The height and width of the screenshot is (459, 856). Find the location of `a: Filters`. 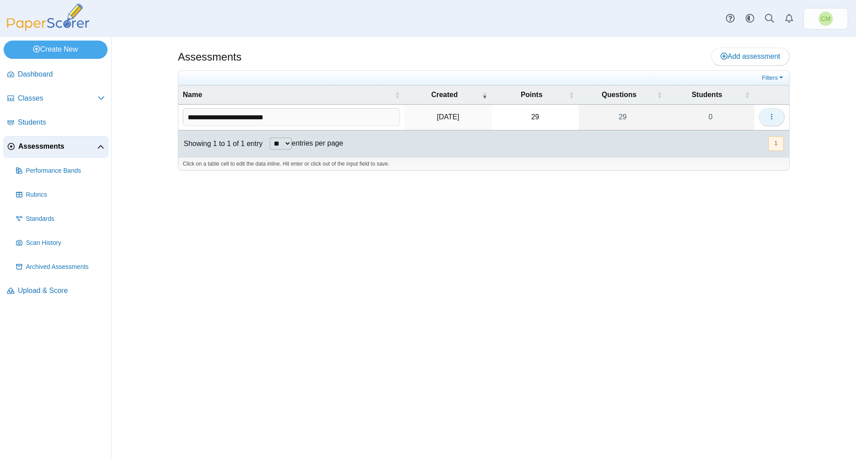

a: Filters is located at coordinates (773, 78).